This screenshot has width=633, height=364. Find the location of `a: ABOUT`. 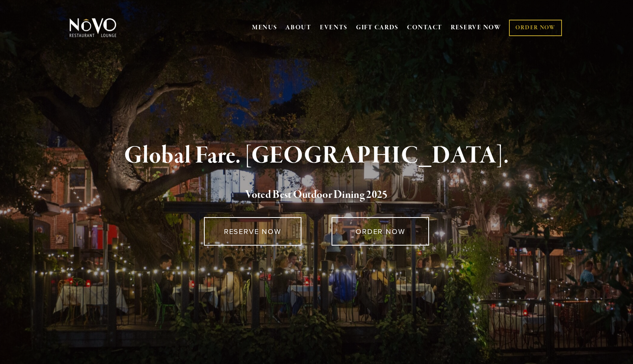

a: ABOUT is located at coordinates (299, 28).